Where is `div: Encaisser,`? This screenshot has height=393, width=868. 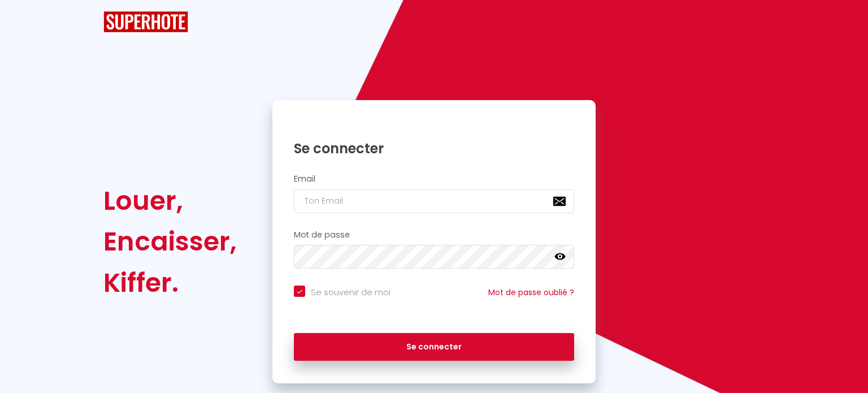 div: Encaisser, is located at coordinates (170, 241).